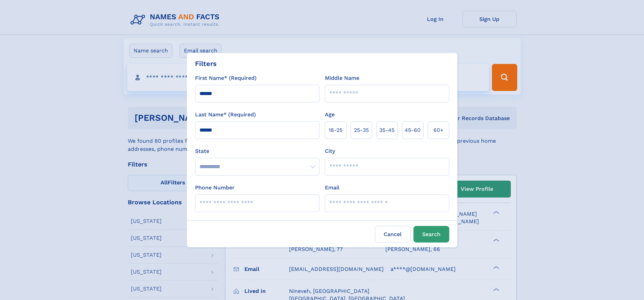 This screenshot has height=300, width=644. I want to click on span: 35‑45, so click(387, 130).